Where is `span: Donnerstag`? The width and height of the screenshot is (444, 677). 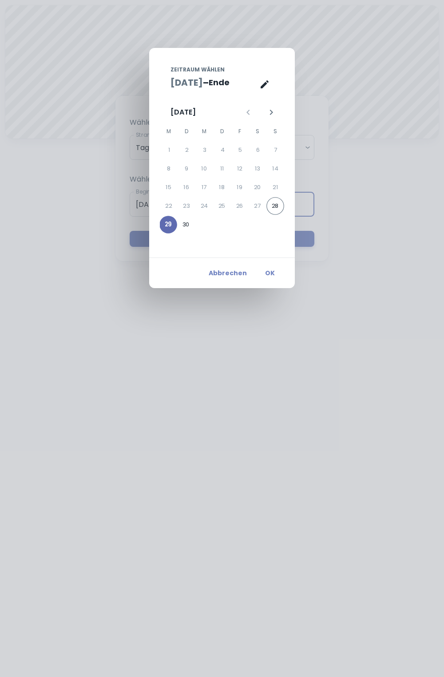
span: Donnerstag is located at coordinates (222, 131).